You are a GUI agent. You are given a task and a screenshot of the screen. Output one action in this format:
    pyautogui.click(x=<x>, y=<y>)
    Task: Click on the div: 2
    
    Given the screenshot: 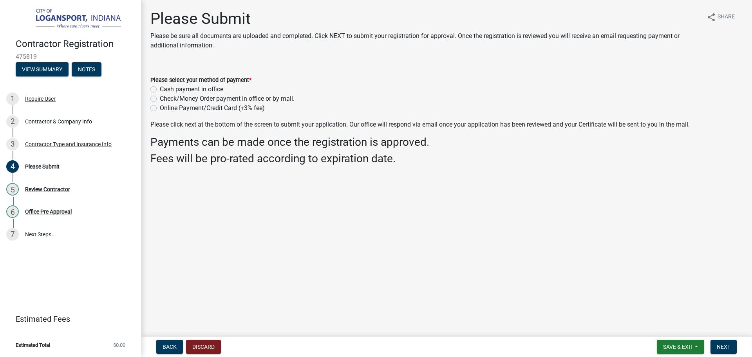 What is the action you would take?
    pyautogui.click(x=13, y=121)
    